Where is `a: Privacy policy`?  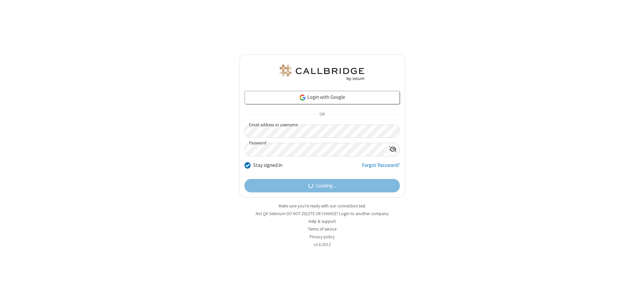 a: Privacy policy is located at coordinates (322, 236).